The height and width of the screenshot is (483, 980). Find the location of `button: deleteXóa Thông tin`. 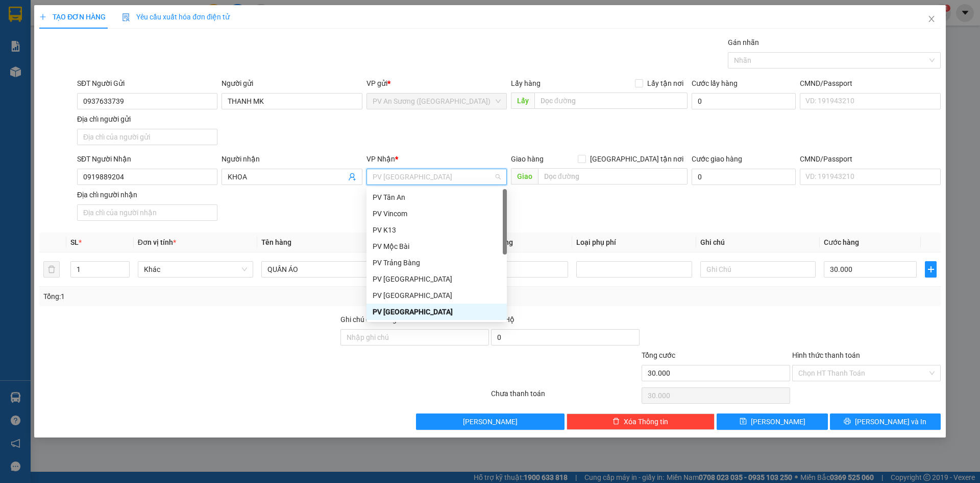

button: deleteXóa Thông tin is located at coordinates (641, 421).